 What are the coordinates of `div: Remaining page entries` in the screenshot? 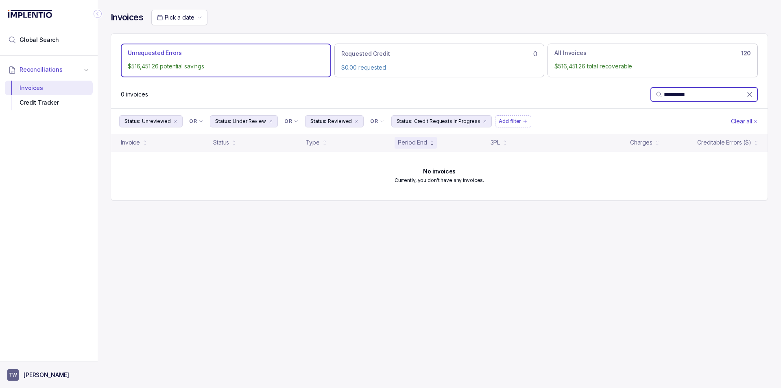 It's located at (134, 94).